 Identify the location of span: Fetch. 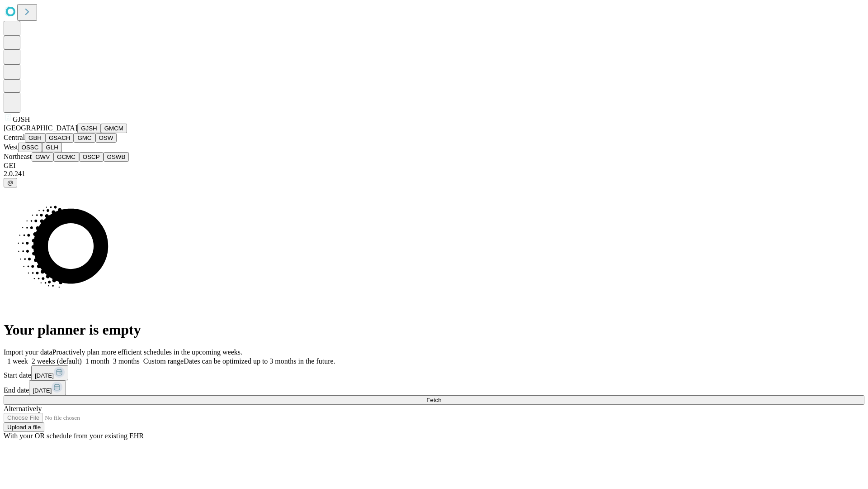
(434, 399).